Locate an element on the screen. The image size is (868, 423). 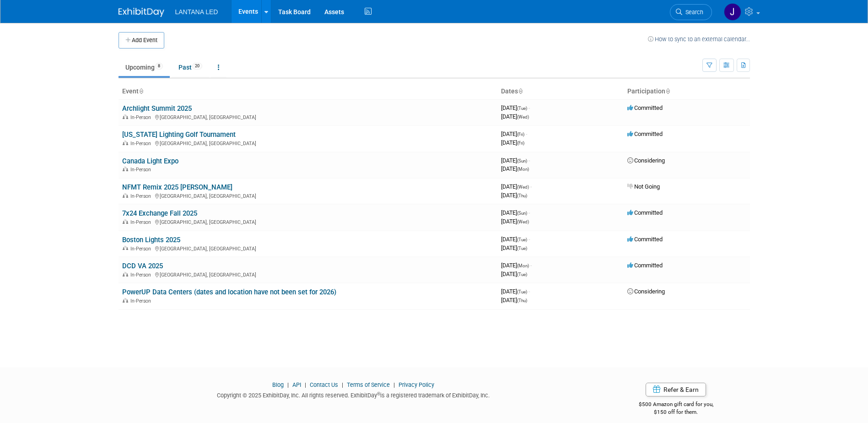
img: Jane Divis is located at coordinates (733, 12).